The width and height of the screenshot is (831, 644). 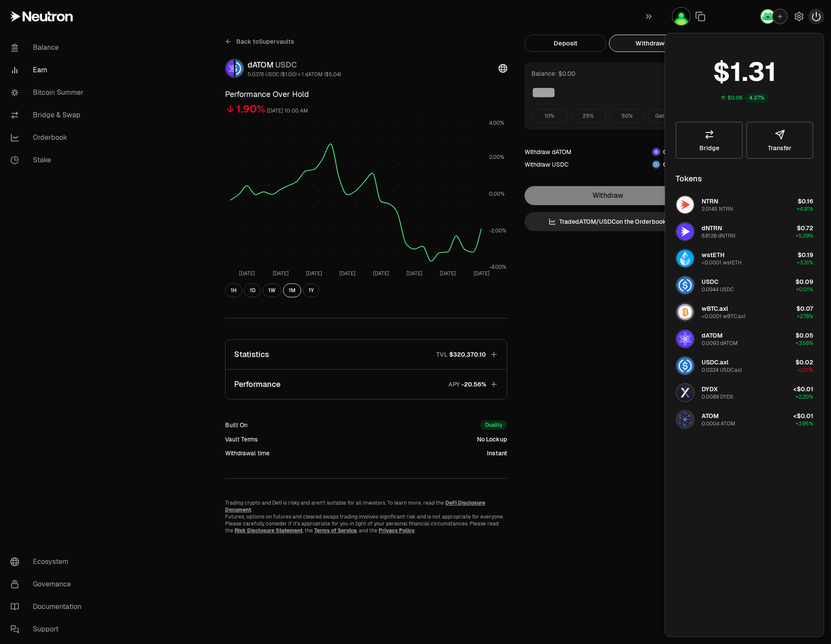 I want to click on button: Withdraw, so click(x=650, y=43).